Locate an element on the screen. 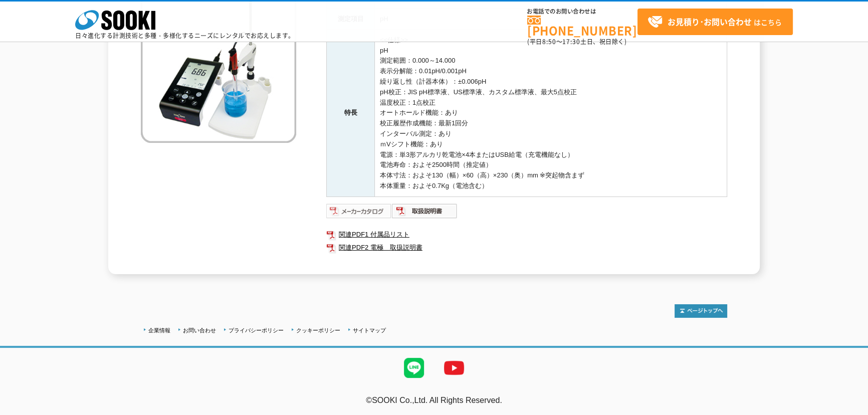 This screenshot has width=868, height=415. strong: お見積り･お問い合わせ is located at coordinates (709, 22).